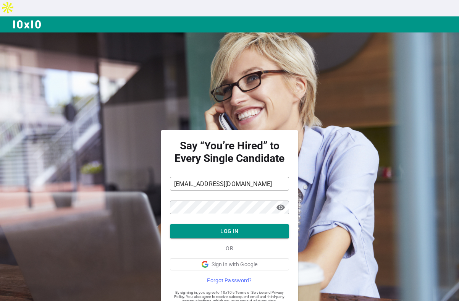  What do you see at coordinates (229, 152) in the screenshot?
I see `strong: Say “You’re Hired” to Every Single Candidate` at bounding box center [229, 152].